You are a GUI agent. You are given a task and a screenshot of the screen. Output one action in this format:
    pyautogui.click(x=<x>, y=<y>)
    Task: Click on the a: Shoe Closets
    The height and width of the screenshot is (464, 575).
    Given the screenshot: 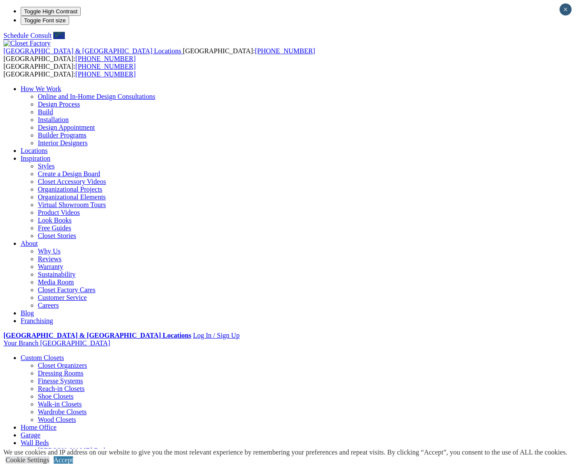 What is the action you would take?
    pyautogui.click(x=55, y=396)
    